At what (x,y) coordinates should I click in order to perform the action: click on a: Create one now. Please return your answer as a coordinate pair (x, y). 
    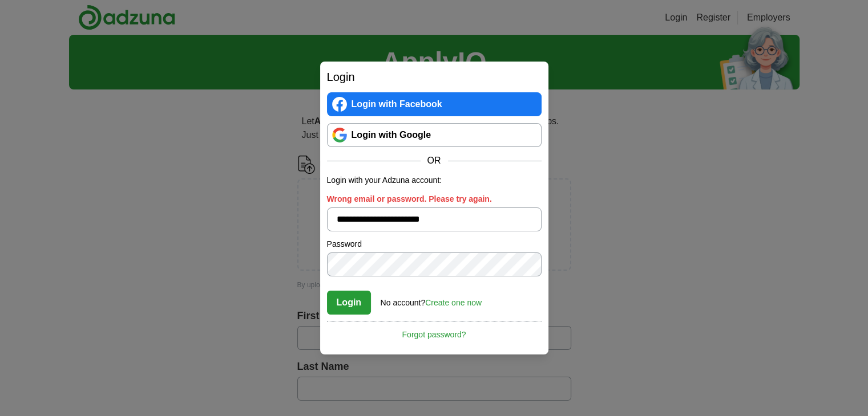
    Looking at the image, I should click on (453, 303).